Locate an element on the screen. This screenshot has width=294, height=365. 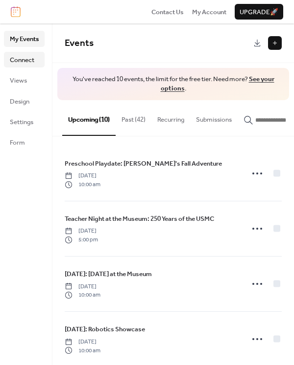
span: Form is located at coordinates (17, 143).